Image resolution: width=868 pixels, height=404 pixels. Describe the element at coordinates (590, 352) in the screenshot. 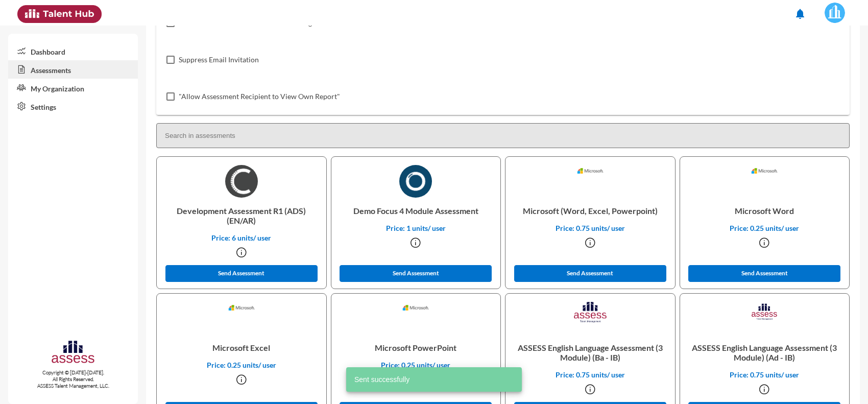

I see `p: ASSESS English Language Assessment (3 Module) (Ba - IB)` at that location.